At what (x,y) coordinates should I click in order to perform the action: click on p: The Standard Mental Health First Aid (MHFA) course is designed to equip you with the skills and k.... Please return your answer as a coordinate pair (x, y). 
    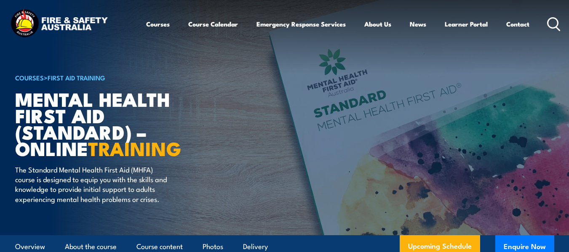
    Looking at the image, I should click on (92, 185).